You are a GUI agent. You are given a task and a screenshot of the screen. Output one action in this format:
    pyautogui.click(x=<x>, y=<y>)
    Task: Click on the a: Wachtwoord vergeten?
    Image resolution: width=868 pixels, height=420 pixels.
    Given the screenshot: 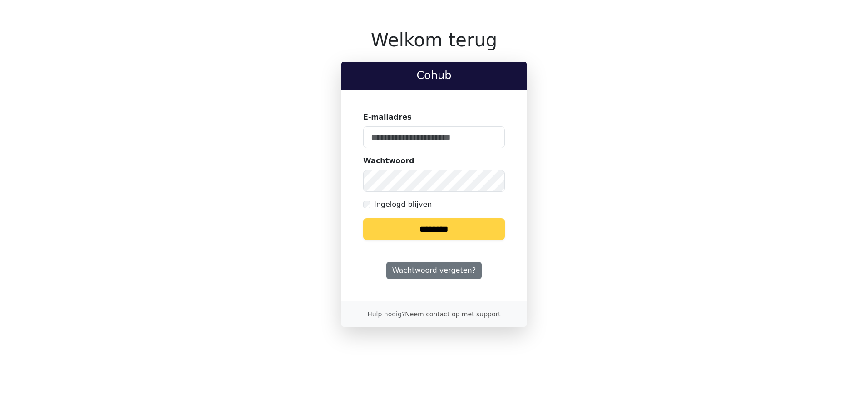 What is the action you would take?
    pyautogui.click(x=434, y=270)
    